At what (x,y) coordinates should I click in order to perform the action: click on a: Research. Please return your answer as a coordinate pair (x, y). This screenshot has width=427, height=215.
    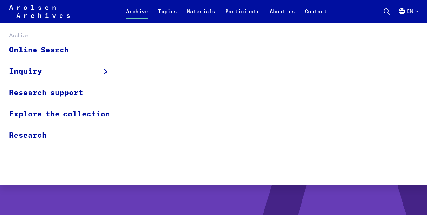
    Looking at the image, I should click on (64, 135).